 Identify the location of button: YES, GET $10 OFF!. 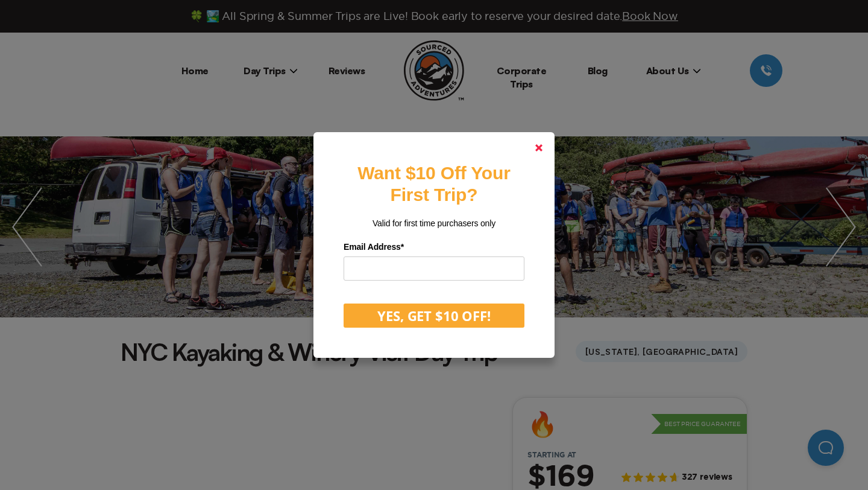
(434, 315).